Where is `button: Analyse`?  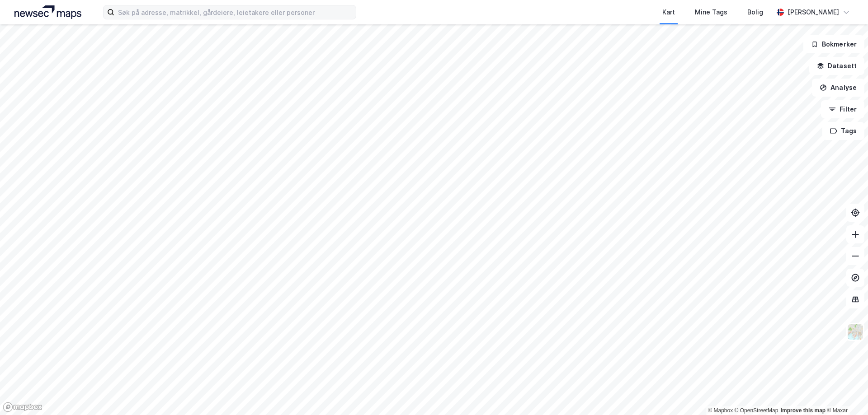 button: Analyse is located at coordinates (838, 88).